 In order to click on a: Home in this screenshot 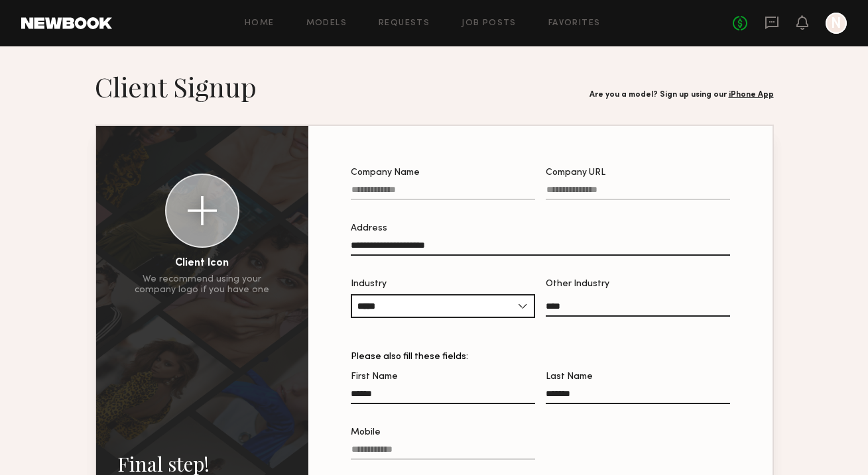, I will do `click(259, 23)`.